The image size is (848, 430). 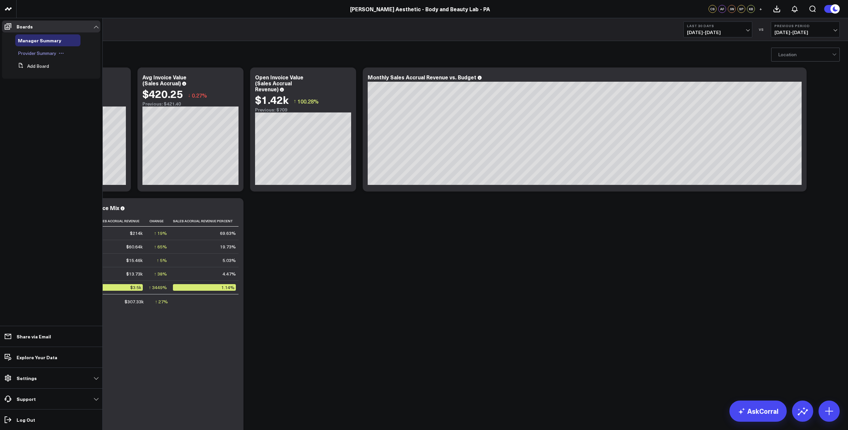 I want to click on div: $15.46k, so click(x=134, y=261).